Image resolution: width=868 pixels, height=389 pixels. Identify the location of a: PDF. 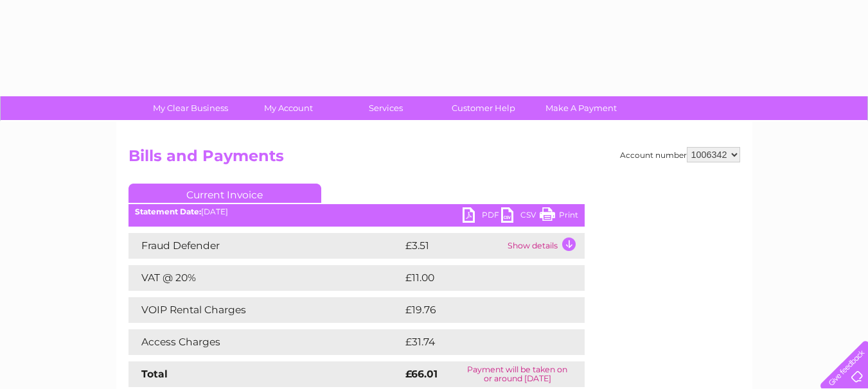
(482, 216).